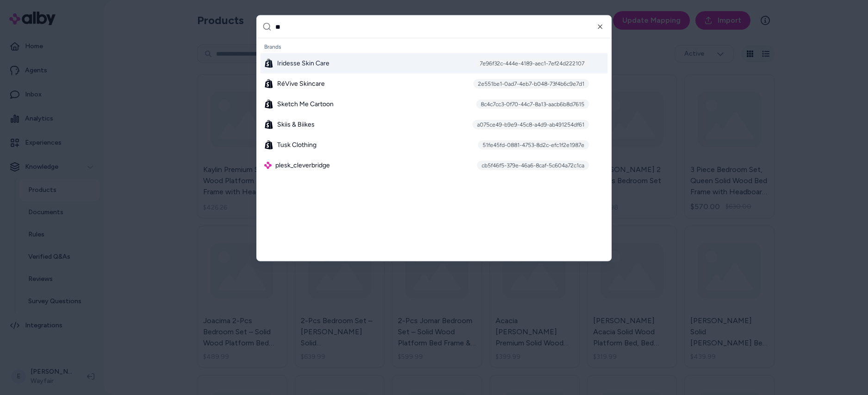  I want to click on div: a075ce49-b9e9-45c8-a4d9-ab491254df61, so click(530, 124).